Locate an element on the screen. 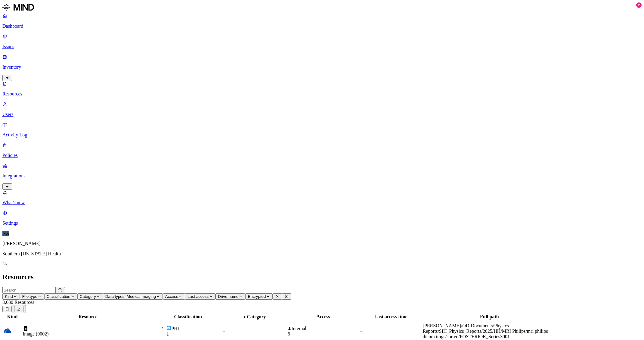  span: Classification is located at coordinates (59, 296).